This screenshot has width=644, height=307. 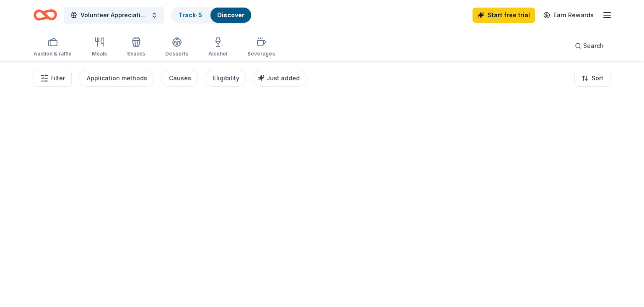 What do you see at coordinates (569, 15) in the screenshot?
I see `a: Earn Rewards` at bounding box center [569, 15].